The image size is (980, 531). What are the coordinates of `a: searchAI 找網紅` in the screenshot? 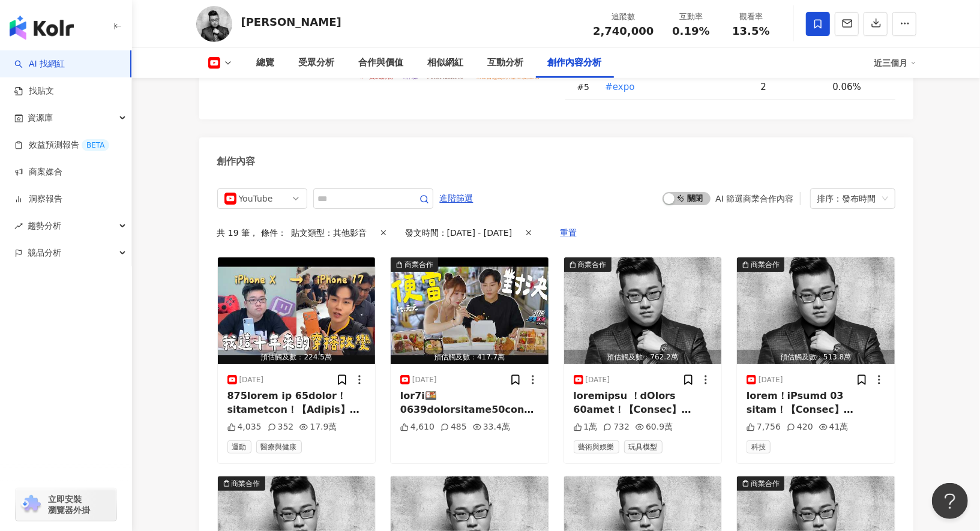 It's located at (40, 64).